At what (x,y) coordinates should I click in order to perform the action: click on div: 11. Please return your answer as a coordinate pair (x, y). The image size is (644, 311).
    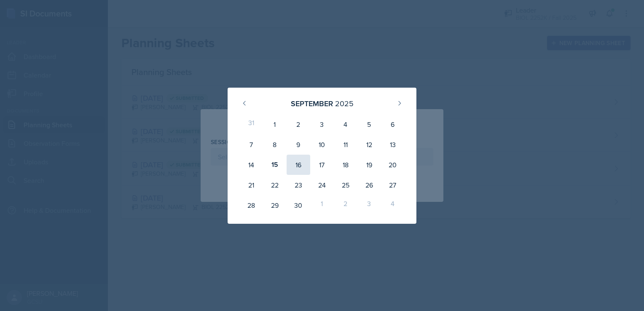
    Looking at the image, I should click on (345, 145).